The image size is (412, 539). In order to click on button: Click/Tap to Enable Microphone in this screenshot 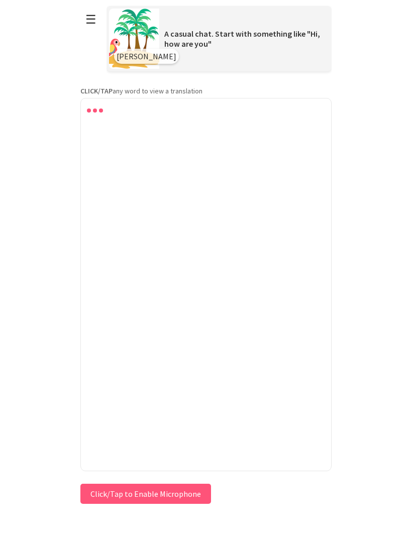, I will do `click(146, 494)`.